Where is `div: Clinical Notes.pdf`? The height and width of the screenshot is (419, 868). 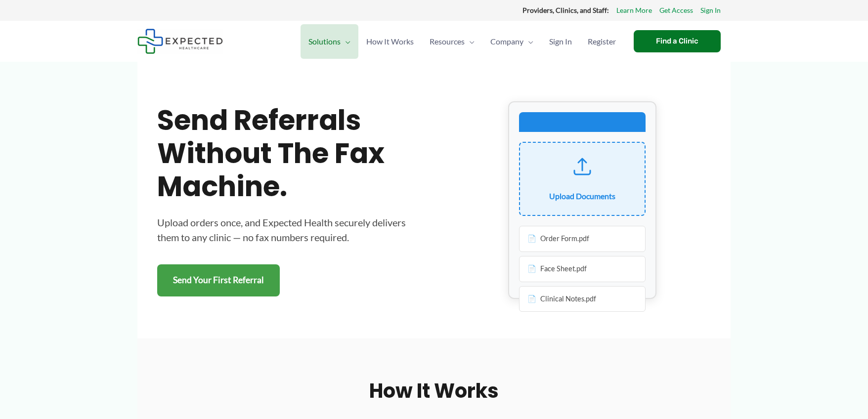
div: Clinical Notes.pdf is located at coordinates (582, 299).